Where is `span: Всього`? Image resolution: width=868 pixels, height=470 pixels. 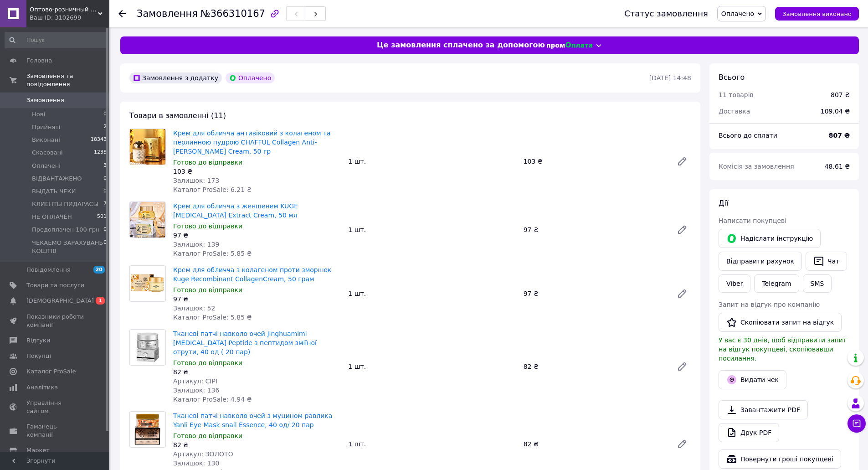
span: Всього is located at coordinates (731, 77).